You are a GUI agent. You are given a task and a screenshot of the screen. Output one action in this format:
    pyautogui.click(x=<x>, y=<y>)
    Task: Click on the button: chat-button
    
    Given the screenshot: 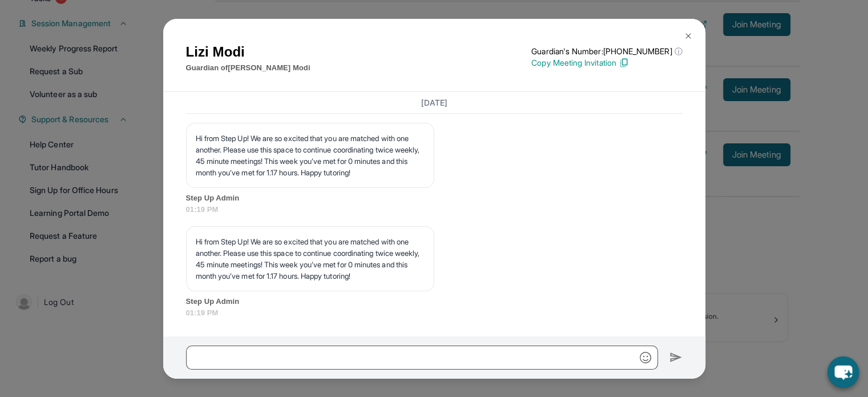 What is the action you would take?
    pyautogui.click(x=843, y=372)
    